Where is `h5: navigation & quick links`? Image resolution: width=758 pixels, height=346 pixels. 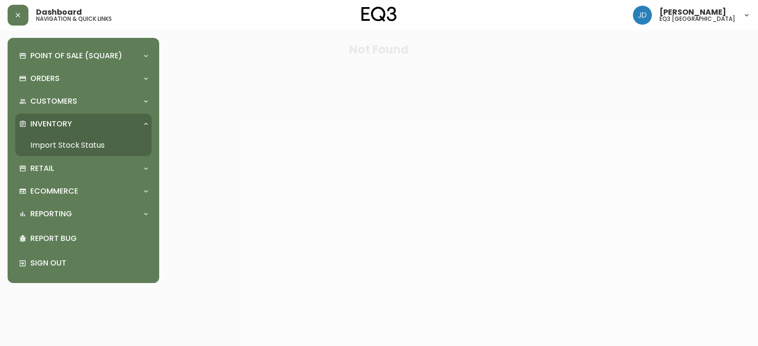
h5: navigation & quick links is located at coordinates (74, 19).